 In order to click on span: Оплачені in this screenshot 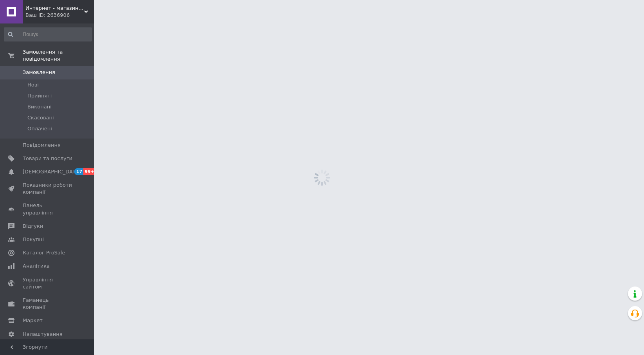, I will do `click(39, 129)`.